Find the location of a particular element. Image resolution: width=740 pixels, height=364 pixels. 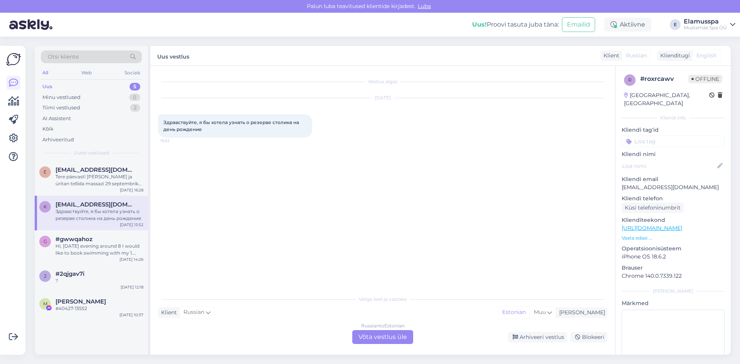

div: AI Assistent is located at coordinates (57, 119).